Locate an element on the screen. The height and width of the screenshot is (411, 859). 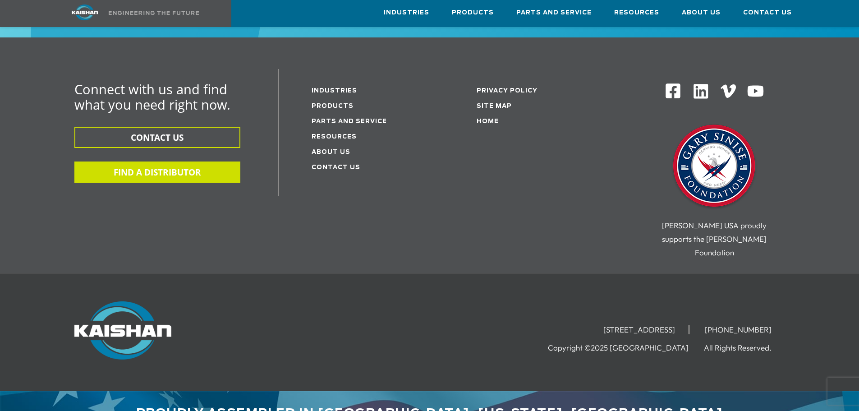
span: Connect with us and find what you need right now. is located at coordinates (152, 96).